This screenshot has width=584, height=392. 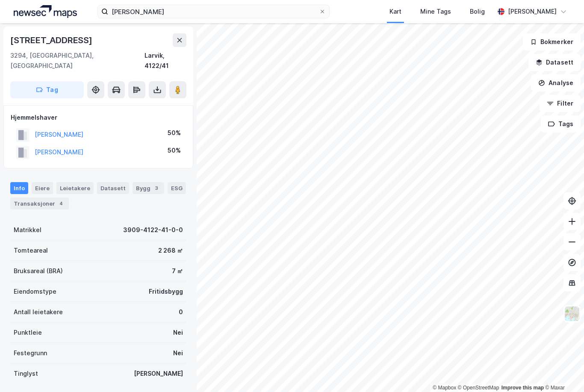 I want to click on div: 7 ㎡, so click(x=177, y=271).